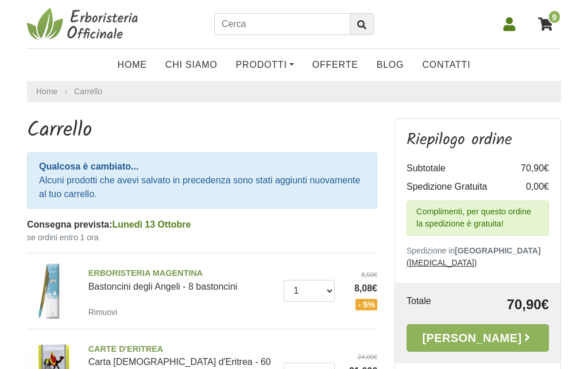  Describe the element at coordinates (182, 280) in the screenshot. I see `a: ERBORISTERIA MAGENTINABastoncini degli Angeli - 8 bastoncini` at that location.